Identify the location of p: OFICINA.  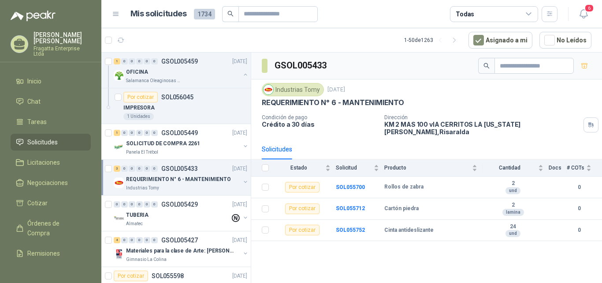
(137, 72).